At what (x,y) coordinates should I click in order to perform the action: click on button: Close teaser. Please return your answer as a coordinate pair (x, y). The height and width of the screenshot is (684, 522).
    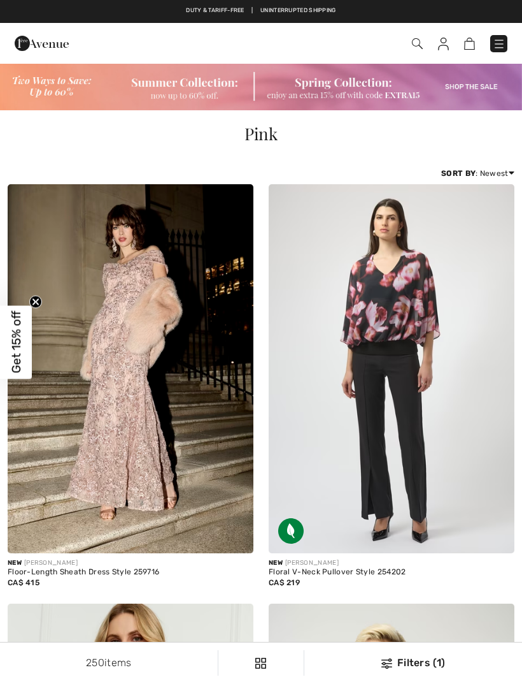
    Looking at the image, I should click on (36, 301).